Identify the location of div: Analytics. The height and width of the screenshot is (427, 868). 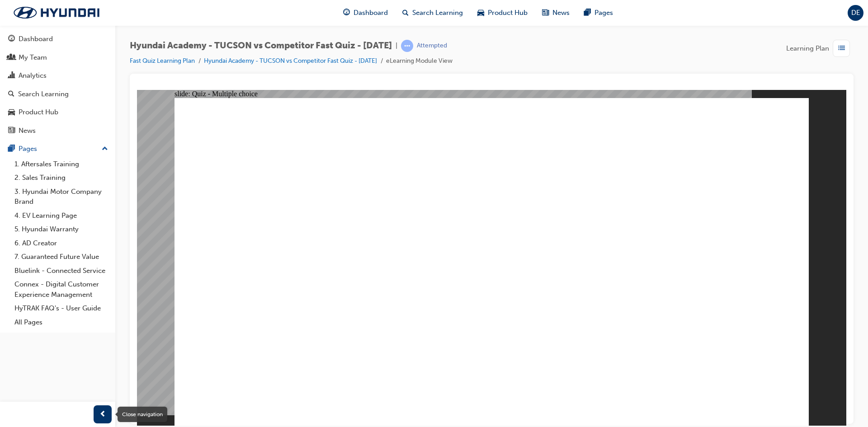
(33, 75).